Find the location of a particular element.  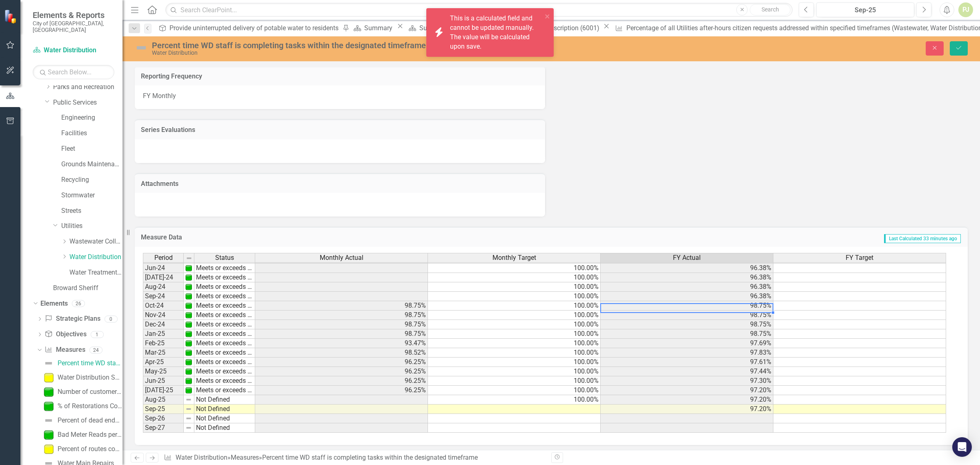

td: 97.69% is located at coordinates (687, 343).